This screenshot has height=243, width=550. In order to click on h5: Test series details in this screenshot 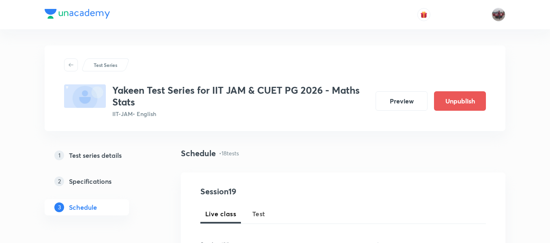, I will do `click(95, 155)`.